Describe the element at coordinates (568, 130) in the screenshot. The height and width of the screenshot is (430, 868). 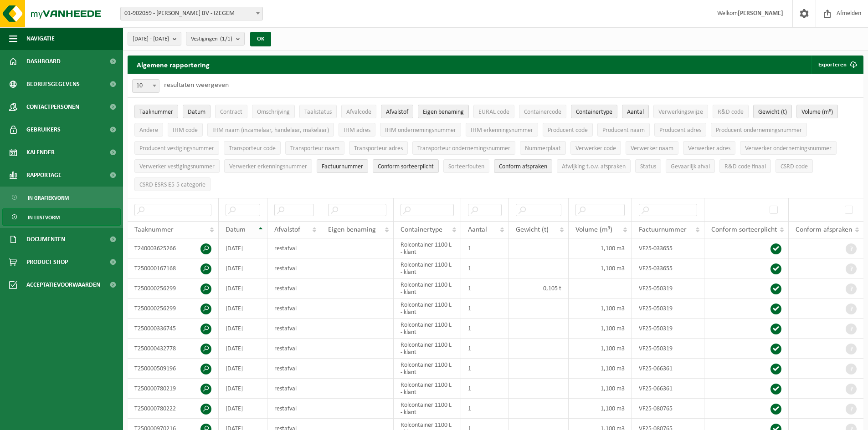
I see `button: Producent codeProducent code: Activate to sort` at that location.